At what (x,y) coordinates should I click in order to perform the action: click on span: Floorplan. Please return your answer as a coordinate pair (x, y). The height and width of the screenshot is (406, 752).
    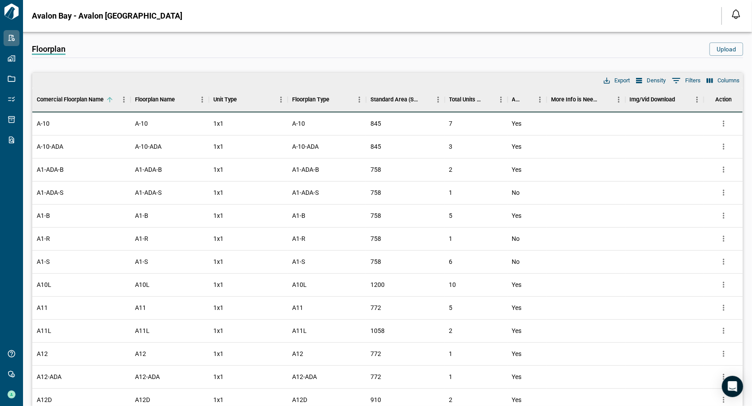
    Looking at the image, I should click on (49, 50).